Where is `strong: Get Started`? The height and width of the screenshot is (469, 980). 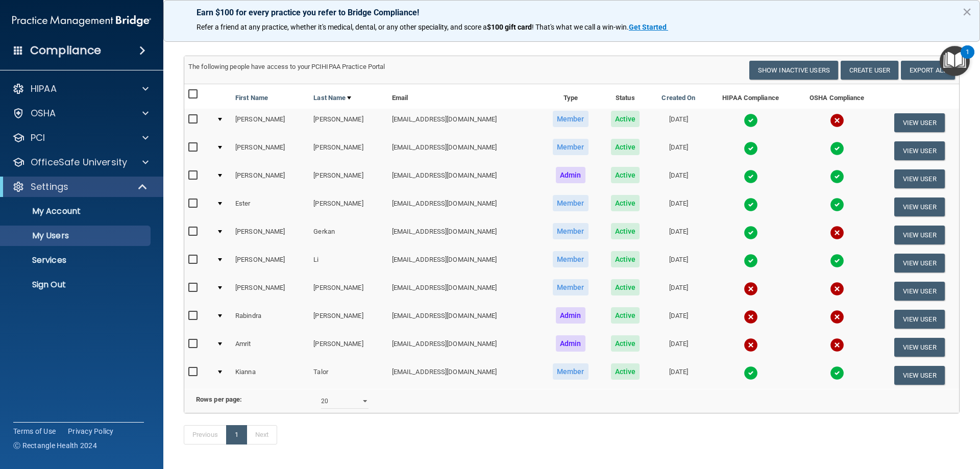 strong: Get Started is located at coordinates (648, 27).